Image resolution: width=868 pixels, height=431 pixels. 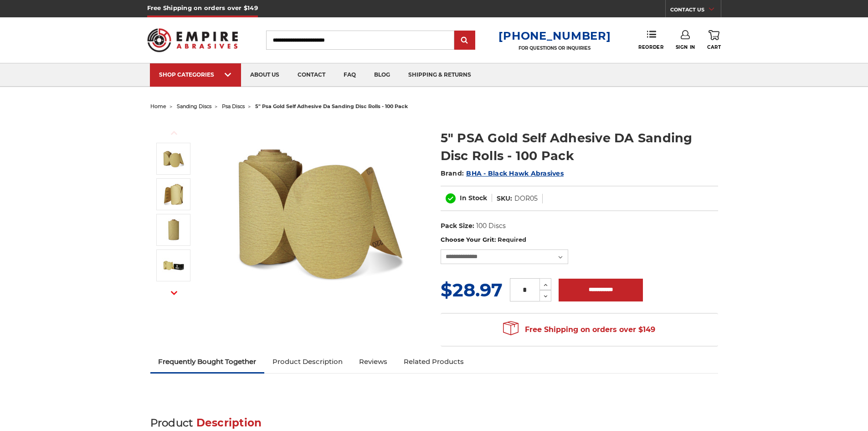 What do you see at coordinates (307, 361) in the screenshot?
I see `a: Product Description` at bounding box center [307, 361].